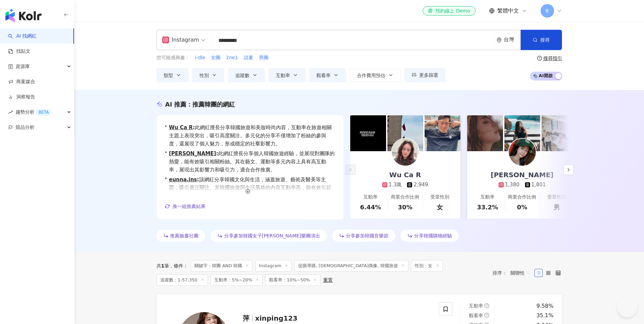 This screenshot has width=644, height=324. What do you see at coordinates (547, 11) in the screenshot?
I see `span: B` at bounding box center [547, 11].